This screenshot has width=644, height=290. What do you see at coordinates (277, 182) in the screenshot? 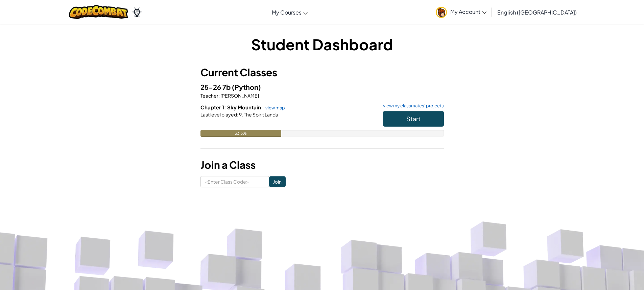
I see `input: Join` at bounding box center [277, 182].